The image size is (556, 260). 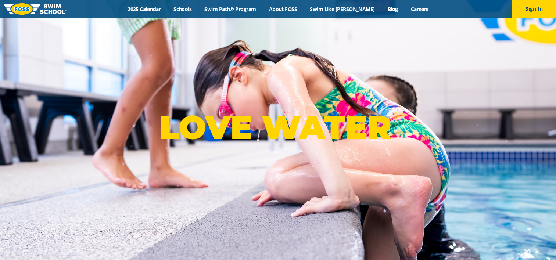 I want to click on a: Careers, so click(x=419, y=9).